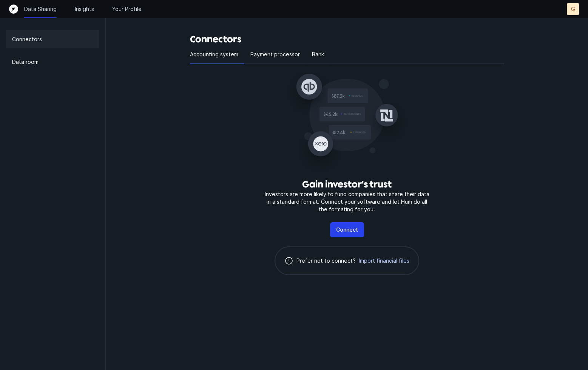 Image resolution: width=588 pixels, height=370 pixels. Describe the element at coordinates (347, 121) in the screenshot. I see `img: Gain investor's trust` at that location.